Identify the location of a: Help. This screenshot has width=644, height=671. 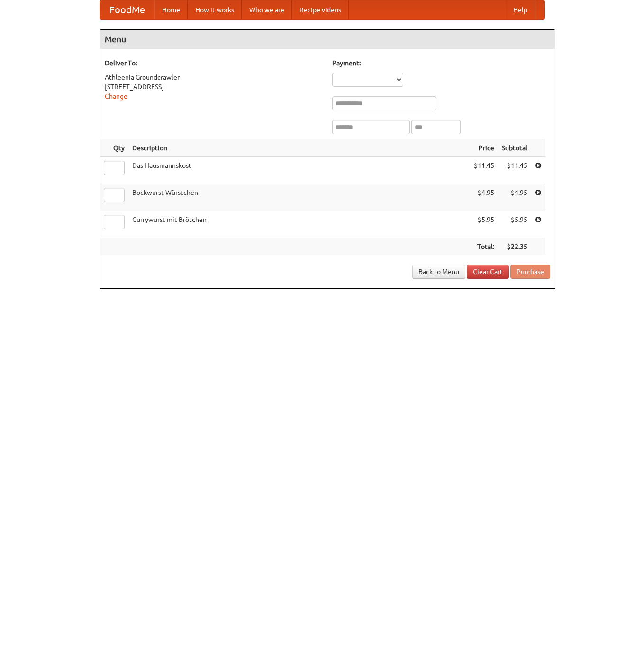
(521, 10).